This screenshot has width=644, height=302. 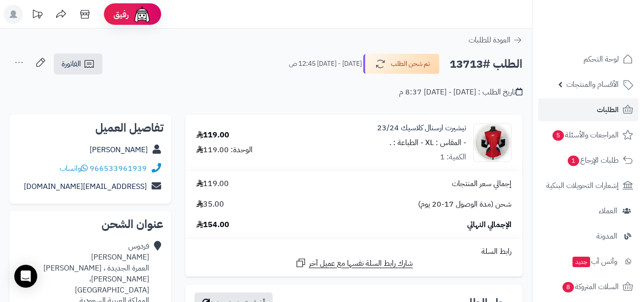 What do you see at coordinates (142, 14) in the screenshot?
I see `img: ai-face.png` at bounding box center [142, 14].